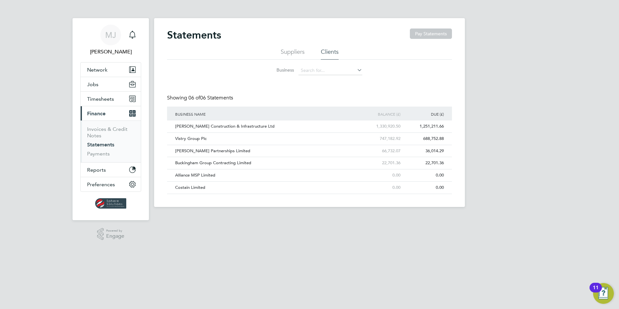  Describe the element at coordinates (194, 35) in the screenshot. I see `h2: Statements` at that location.